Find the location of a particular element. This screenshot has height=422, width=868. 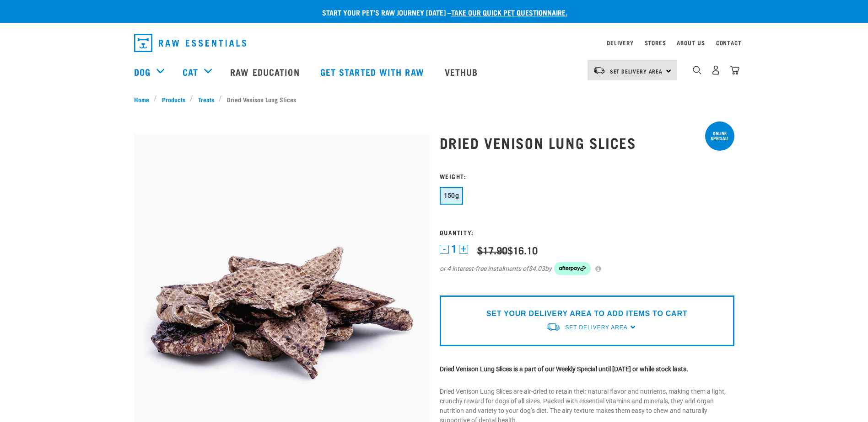

p: SET YOUR DELIVERY AREA TO ADD ITEMS TO CART is located at coordinates (586, 314).